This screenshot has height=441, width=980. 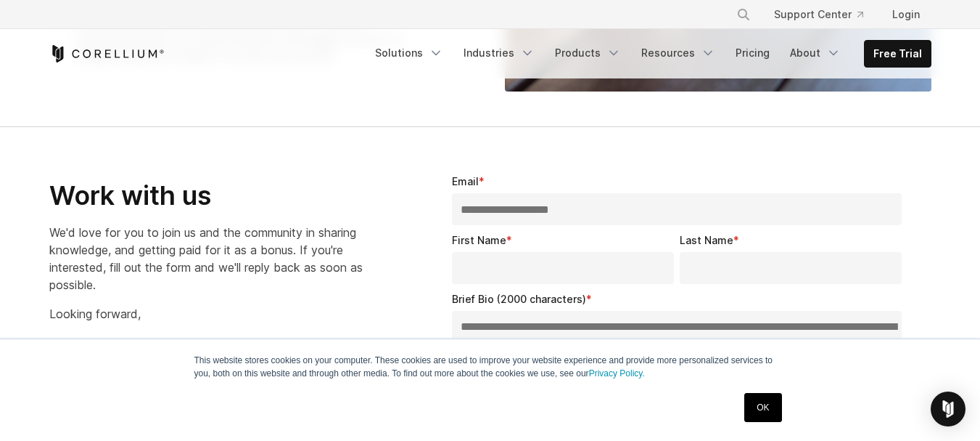 I want to click on button: Search, so click(x=743, y=15).